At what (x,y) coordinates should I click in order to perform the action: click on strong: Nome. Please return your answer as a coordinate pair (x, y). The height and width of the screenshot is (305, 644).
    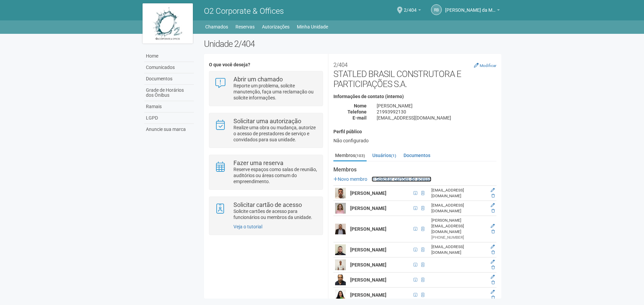
    Looking at the image, I should click on (360, 106).